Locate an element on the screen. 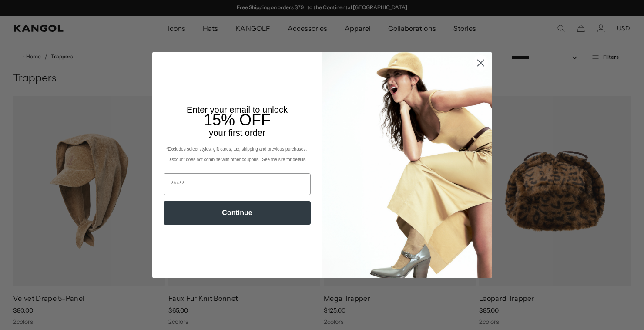 Image resolution: width=644 pixels, height=330 pixels. input: Email is located at coordinates (238, 184).